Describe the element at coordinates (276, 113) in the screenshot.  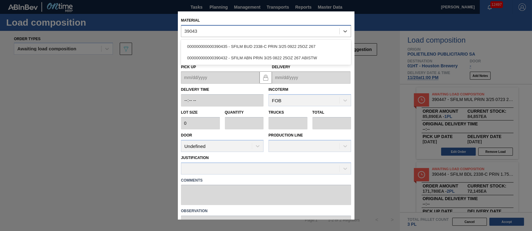
I see `label: Trucks` at that location.